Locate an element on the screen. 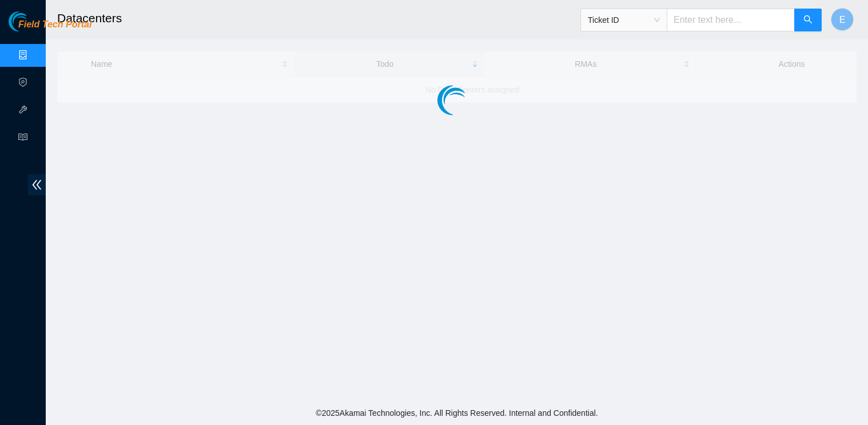  footer: © 2025 Akamai Technologies, Inc. All Rights Reserved. Internal and Confidential. is located at coordinates (457, 413).